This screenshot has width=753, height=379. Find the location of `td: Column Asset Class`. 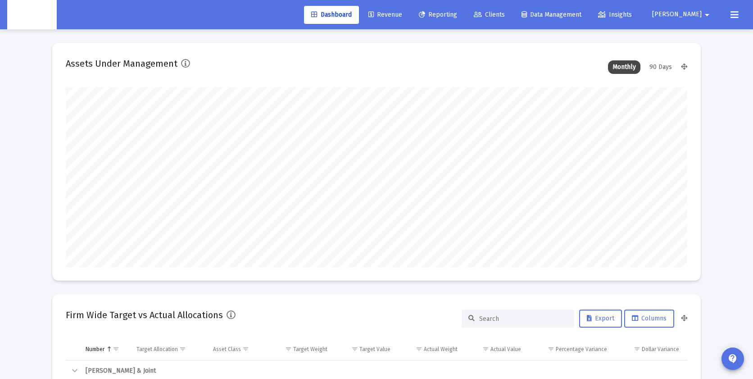

td: Column Asset Class is located at coordinates (236, 349).